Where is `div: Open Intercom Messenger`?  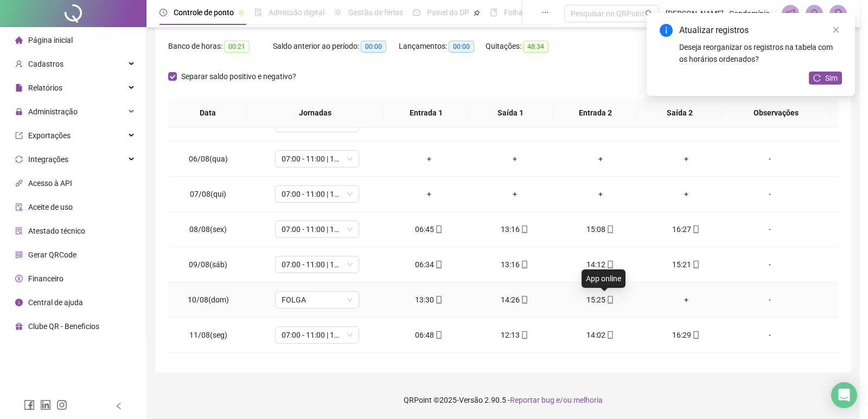
div: Open Intercom Messenger is located at coordinates (844, 395).